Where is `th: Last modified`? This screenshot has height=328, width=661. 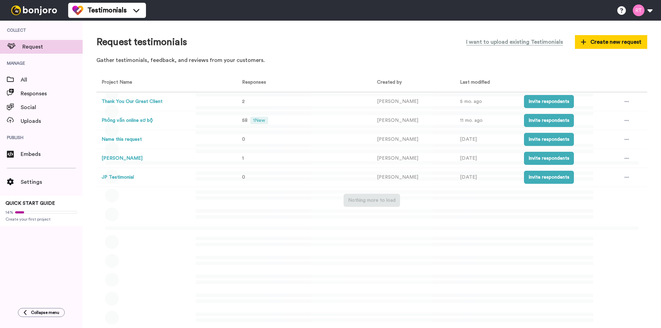
th: Last modified is located at coordinates (487, 83).